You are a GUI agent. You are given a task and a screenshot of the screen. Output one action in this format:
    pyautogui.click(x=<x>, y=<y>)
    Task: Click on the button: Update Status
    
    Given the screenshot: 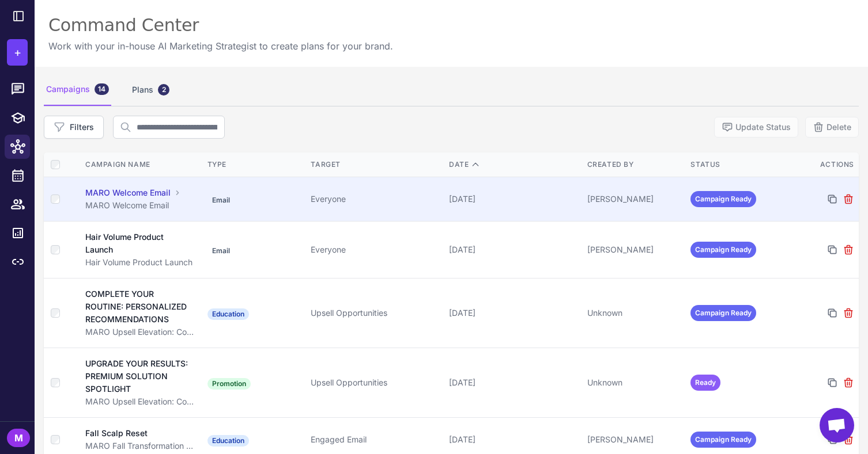 What is the action you would take?
    pyautogui.click(x=756, y=128)
    